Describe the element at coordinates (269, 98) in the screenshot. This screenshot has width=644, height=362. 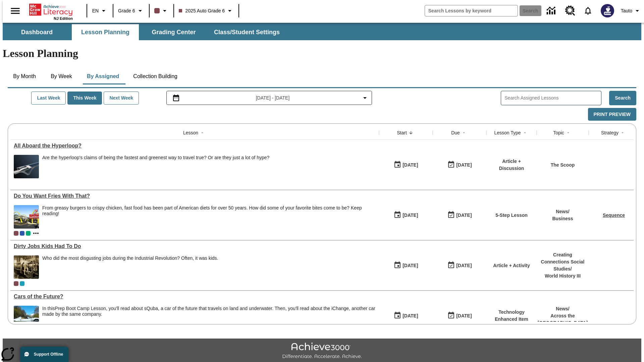
I see `button: Select the date range menu item` at that location.